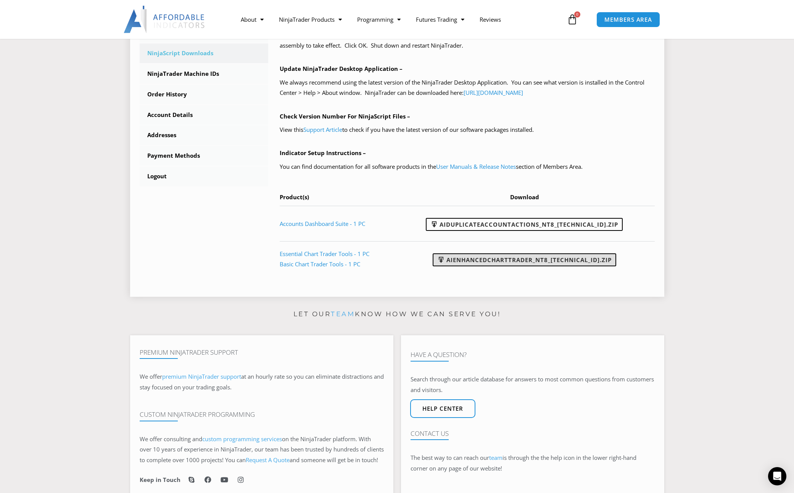 The image size is (794, 493). Describe the element at coordinates (242, 439) in the screenshot. I see `a: custom programming services` at that location.